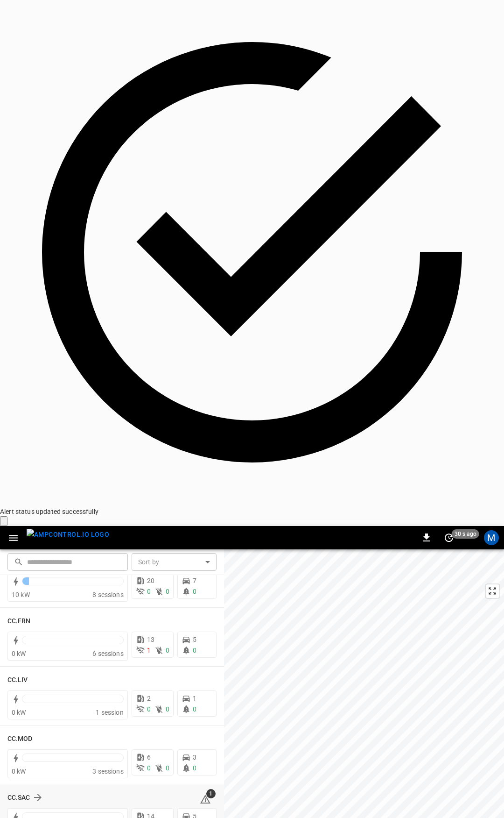 Image resolution: width=504 pixels, height=818 pixels. Describe the element at coordinates (108, 654) in the screenshot. I see `span: 6 sessions` at that location.